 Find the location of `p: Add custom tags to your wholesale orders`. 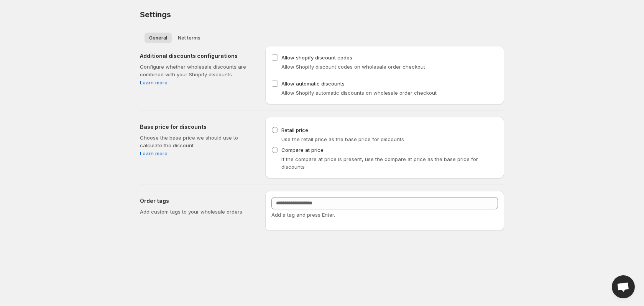

p: Add custom tags to your wholesale orders is located at coordinates (196, 212).